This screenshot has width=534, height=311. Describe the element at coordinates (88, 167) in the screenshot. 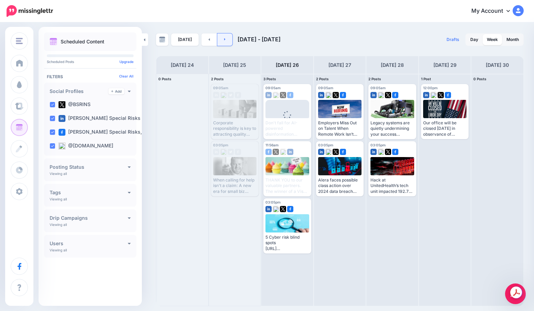

I see `h4: Posting Status` at that location.